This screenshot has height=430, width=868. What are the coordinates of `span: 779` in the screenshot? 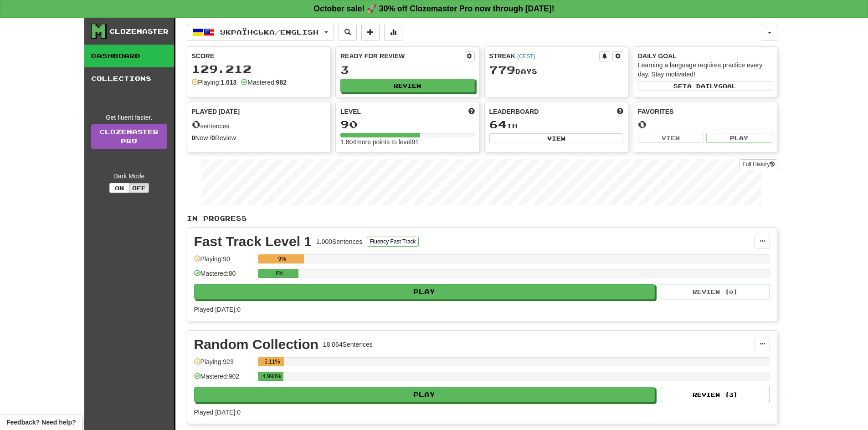 It's located at (502, 70).